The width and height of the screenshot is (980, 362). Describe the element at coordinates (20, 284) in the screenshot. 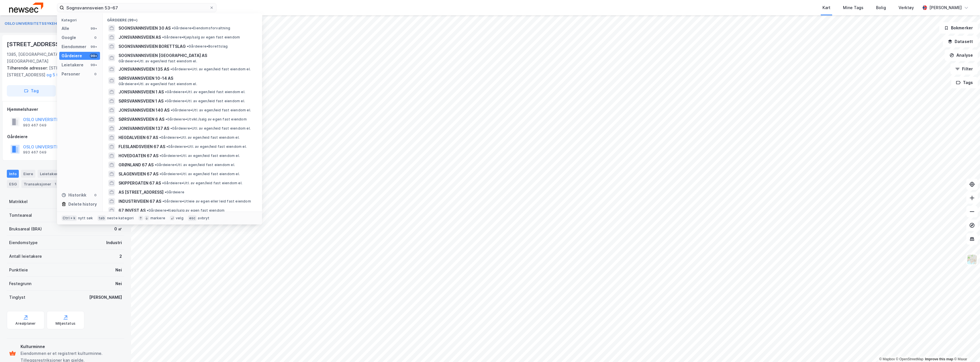

I see `div: Festegrunn` at that location.